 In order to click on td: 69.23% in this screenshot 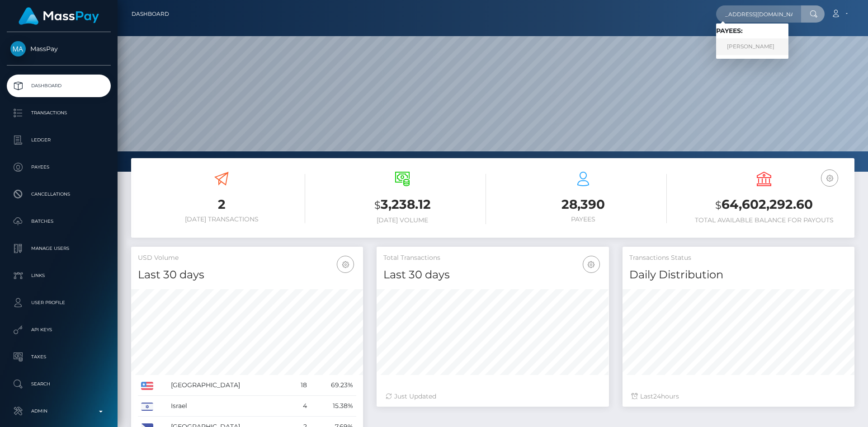, I will do `click(333, 386)`.